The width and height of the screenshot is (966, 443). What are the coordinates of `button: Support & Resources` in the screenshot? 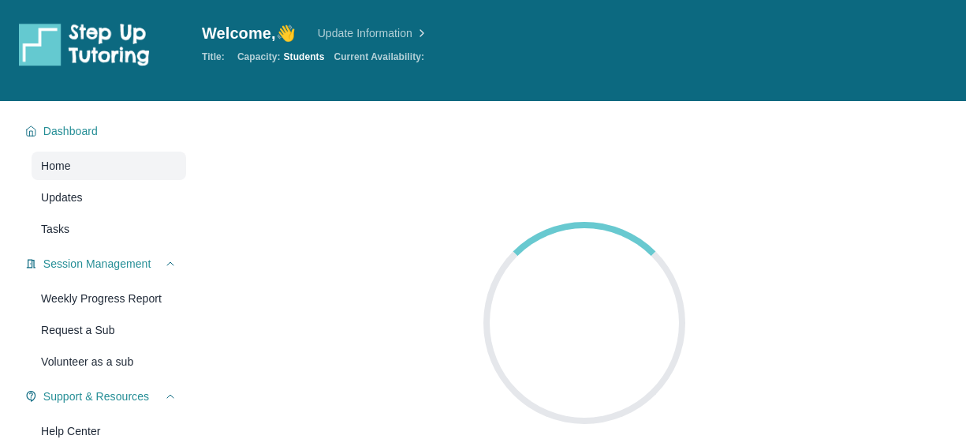 It's located at (106, 396).